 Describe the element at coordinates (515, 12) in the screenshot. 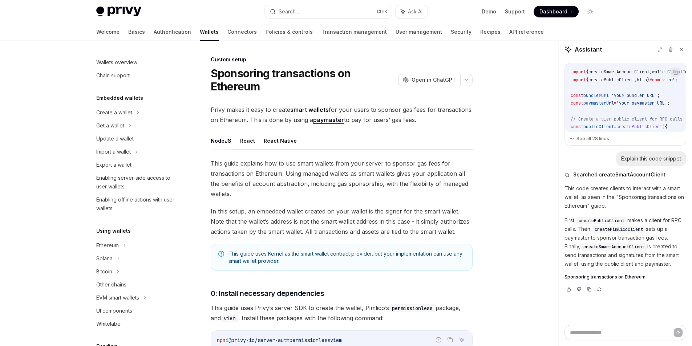

I see `a: Support` at that location.